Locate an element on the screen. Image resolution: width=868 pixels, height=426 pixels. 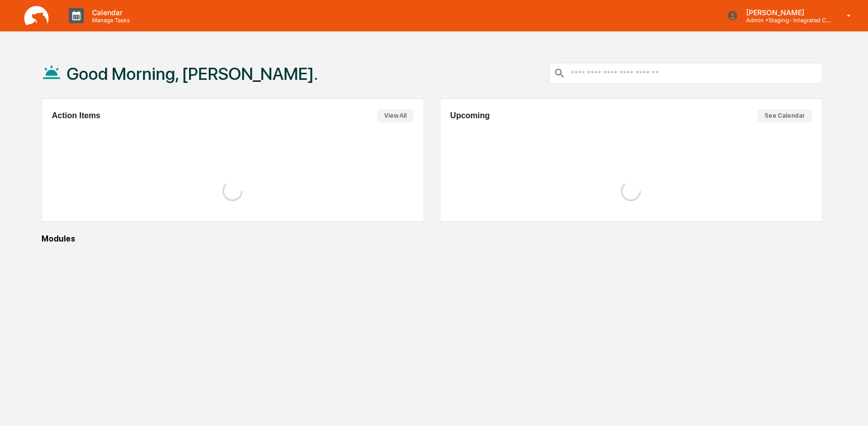
p: Calendar is located at coordinates (109, 12).